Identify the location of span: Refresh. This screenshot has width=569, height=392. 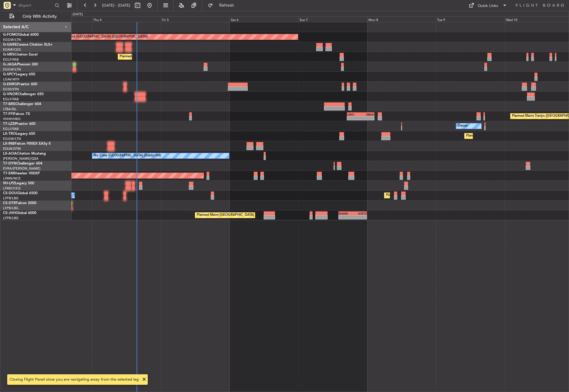
(227, 6).